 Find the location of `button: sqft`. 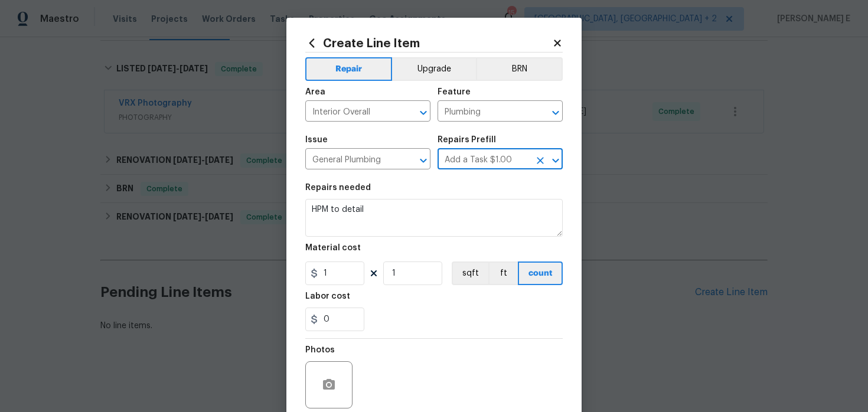

button: sqft is located at coordinates (470, 273).